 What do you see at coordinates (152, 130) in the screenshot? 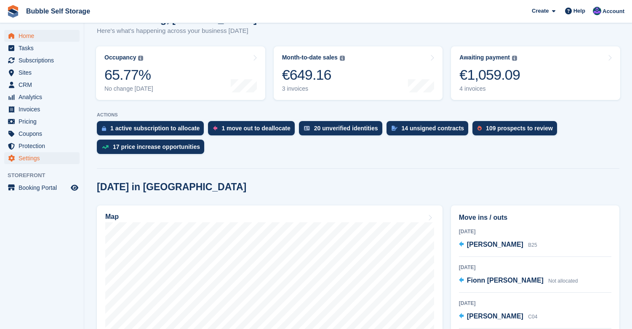
I see `a: 1 active subscription to allocate` at bounding box center [152, 130].